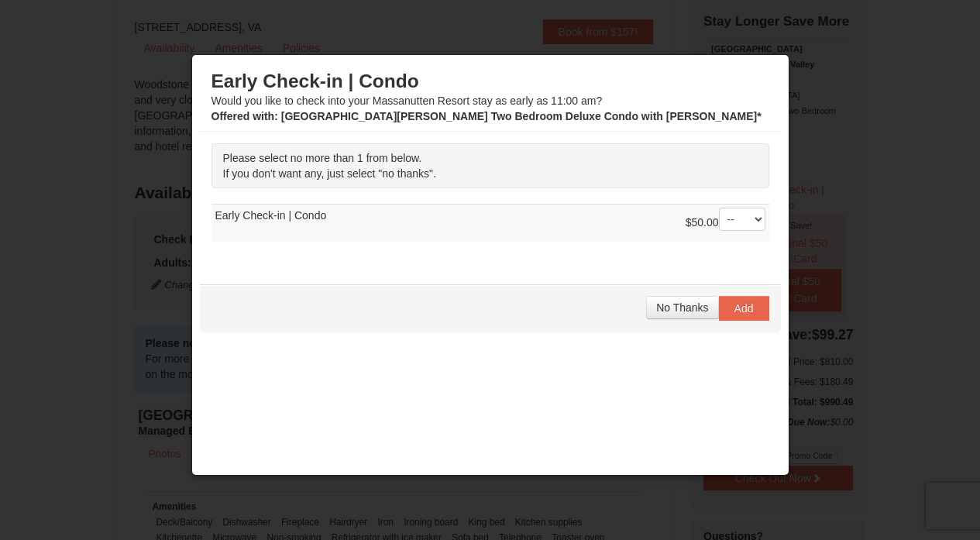 The width and height of the screenshot is (980, 540). Describe the element at coordinates (725, 223) in the screenshot. I see `div: $50.00` at that location.